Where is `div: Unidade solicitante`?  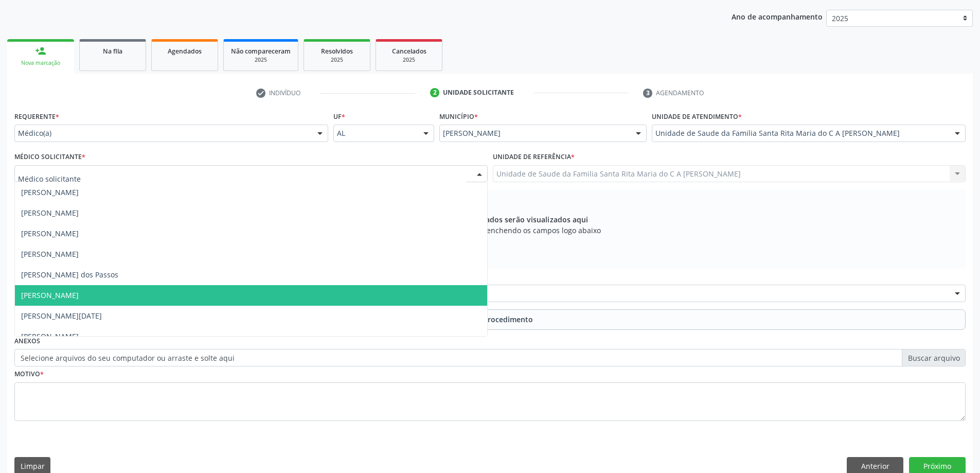 div: Unidade solicitante is located at coordinates (479, 93).